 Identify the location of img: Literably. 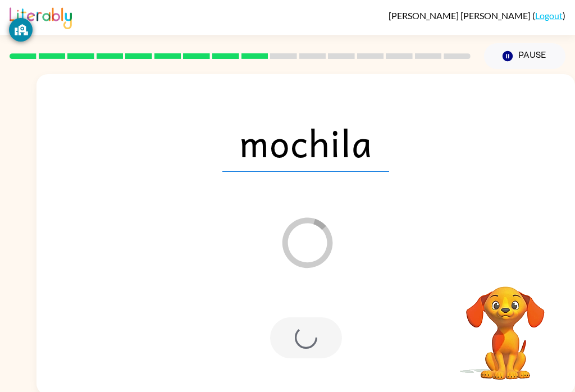
(41, 17).